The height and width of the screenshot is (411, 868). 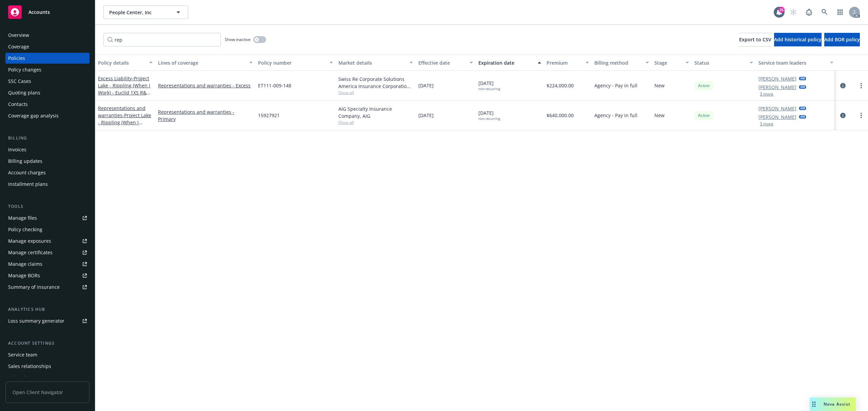 What do you see at coordinates (618, 62) in the screenshot?
I see `div: Billing method` at bounding box center [618, 62].